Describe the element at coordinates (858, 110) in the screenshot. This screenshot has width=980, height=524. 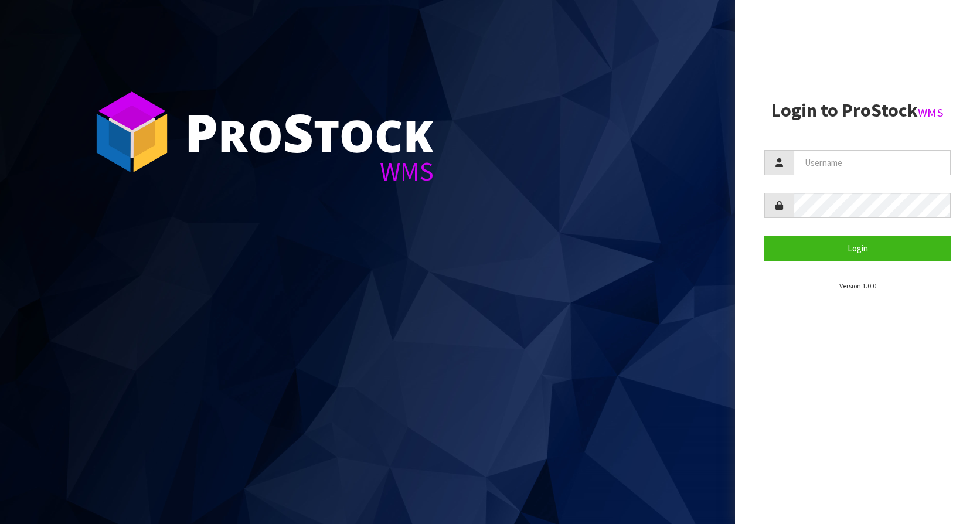
I see `h2: Login to ProStock` at that location.